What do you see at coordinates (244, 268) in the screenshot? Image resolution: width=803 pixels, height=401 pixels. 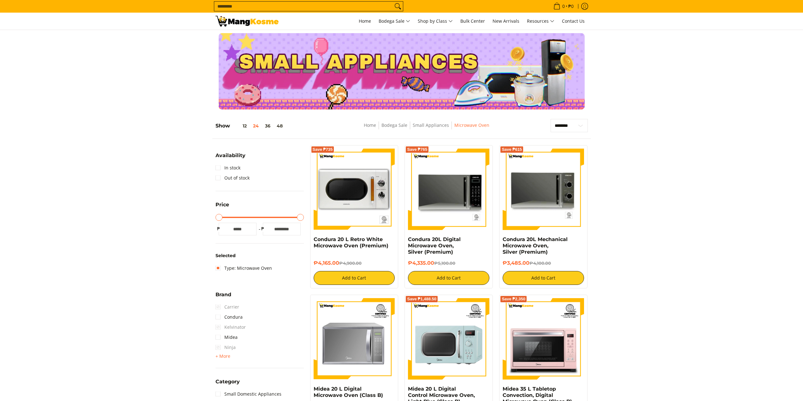 I see `a: Type: Microwave Oven` at bounding box center [244, 268].